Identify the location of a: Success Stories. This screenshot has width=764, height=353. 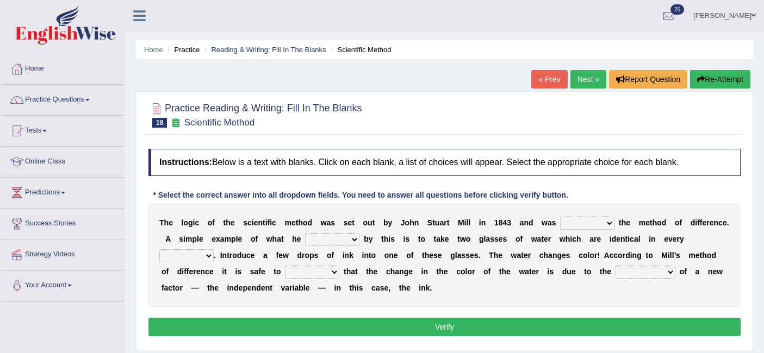
(63, 222).